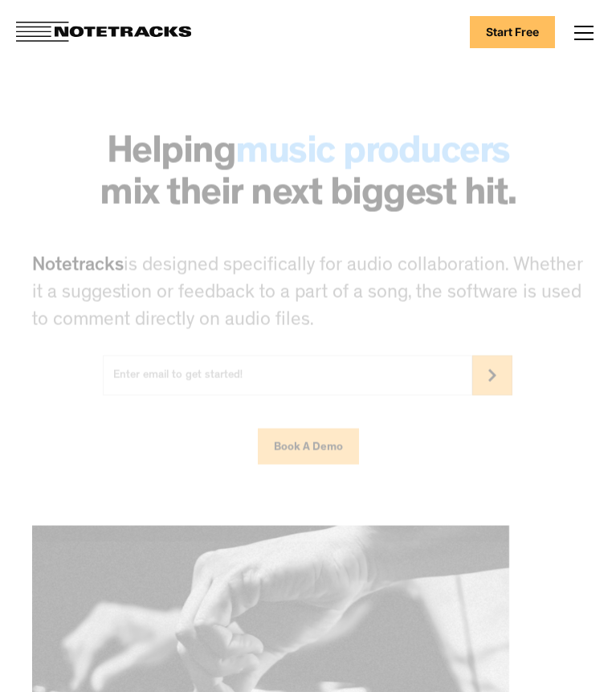 This screenshot has width=616, height=692. Describe the element at coordinates (318, 420) in the screenshot. I see `div: Watch Video` at that location.